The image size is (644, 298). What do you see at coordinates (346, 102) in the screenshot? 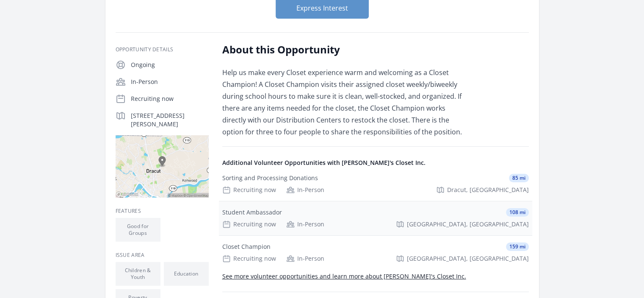
I see `p: Help us make every Closet experience warm and welcoming as a Closet Champion! A Closet Champion v...` at bounding box center [346, 102].